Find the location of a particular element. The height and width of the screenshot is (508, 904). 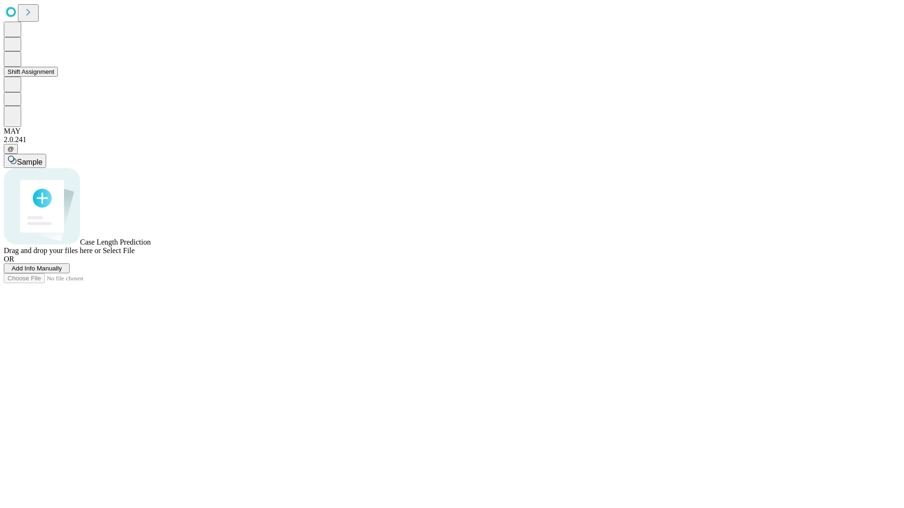

button: Sample is located at coordinates (25, 161).